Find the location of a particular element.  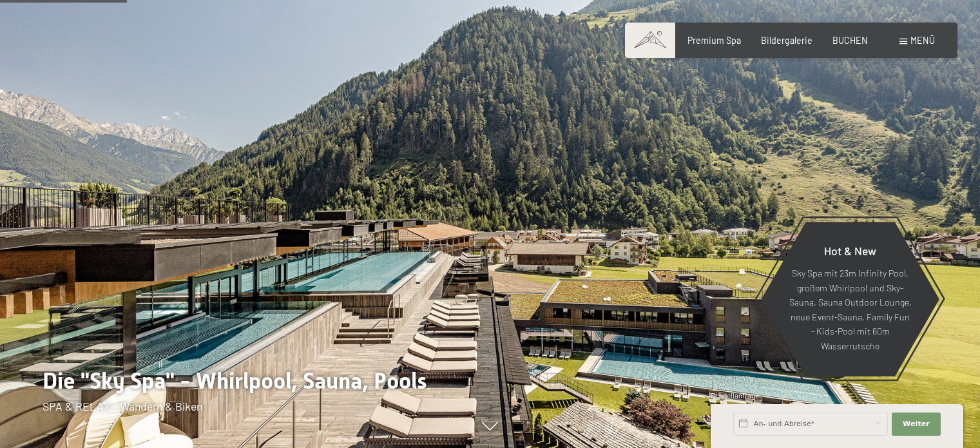

span: Premium Spa is located at coordinates (714, 40).